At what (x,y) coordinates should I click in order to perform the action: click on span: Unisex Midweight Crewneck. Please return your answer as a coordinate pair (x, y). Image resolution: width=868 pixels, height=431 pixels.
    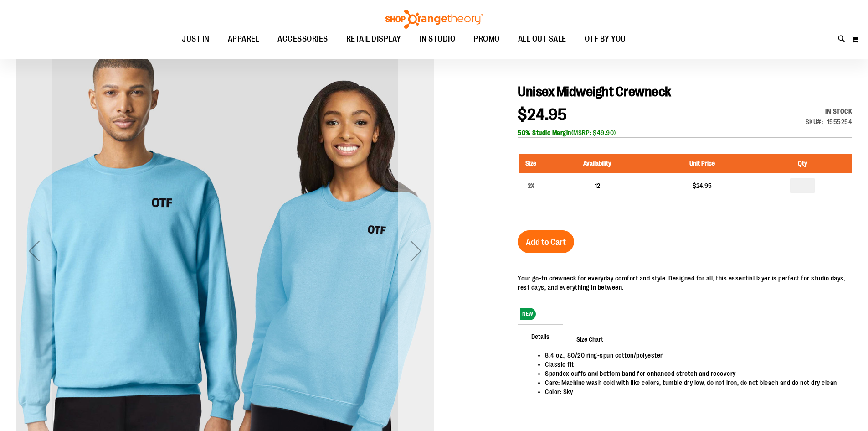
    Looking at the image, I should click on (594, 92).